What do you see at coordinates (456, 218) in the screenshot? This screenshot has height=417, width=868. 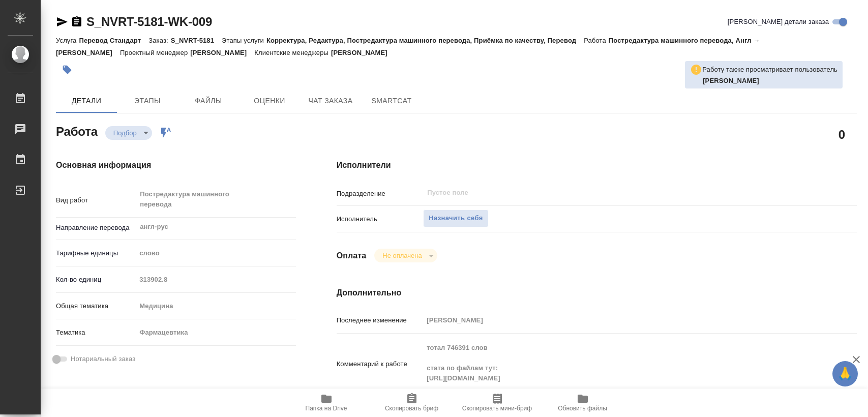 I see `button: Назначить себя` at bounding box center [456, 218].